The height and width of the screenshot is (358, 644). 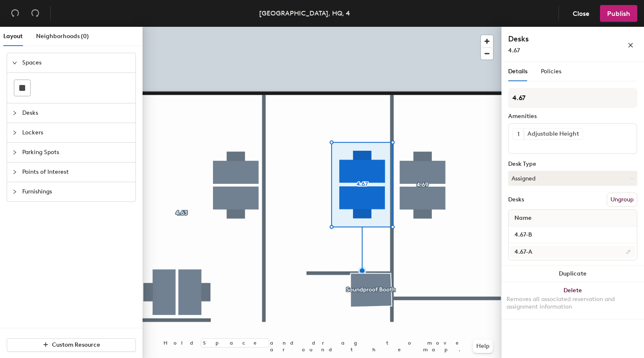 What do you see at coordinates (71, 345) in the screenshot?
I see `button: Custom Resource` at bounding box center [71, 345].